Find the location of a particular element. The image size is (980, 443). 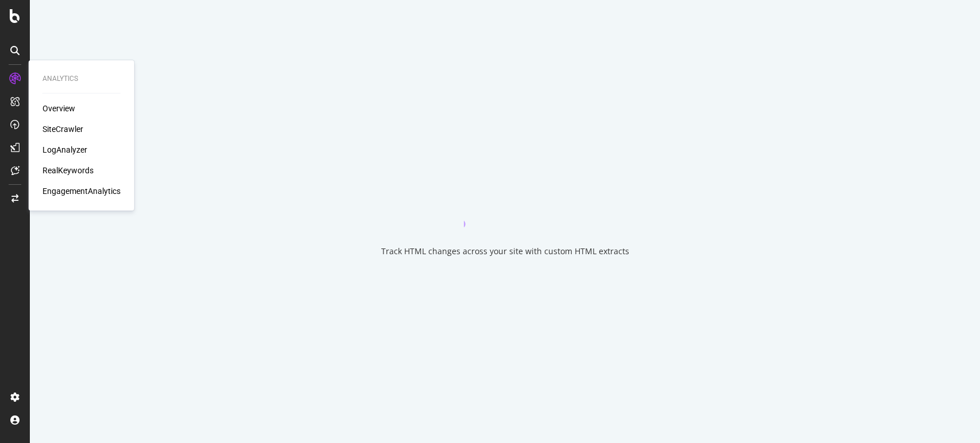

div: LogAnalyzer is located at coordinates (65, 150).